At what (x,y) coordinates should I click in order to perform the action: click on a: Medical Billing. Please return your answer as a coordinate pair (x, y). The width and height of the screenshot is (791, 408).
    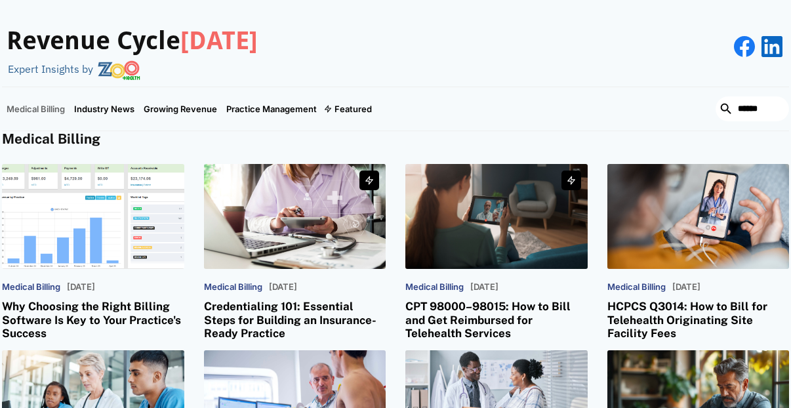
    Looking at the image, I should click on (35, 109).